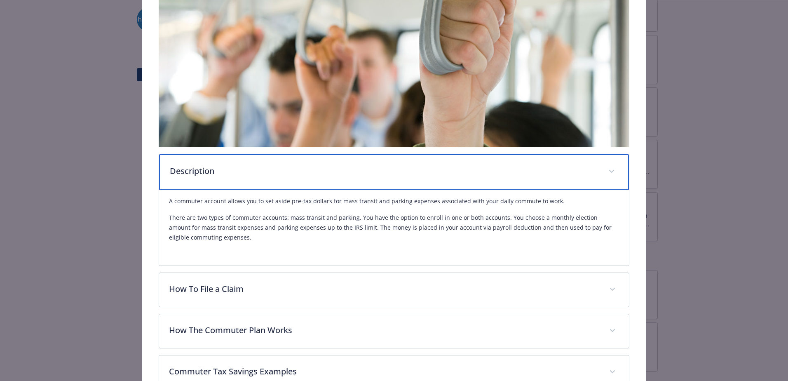 This screenshot has height=381, width=788. Describe the element at coordinates (384, 372) in the screenshot. I see `p: Commuter Tax Savings Examples` at that location.